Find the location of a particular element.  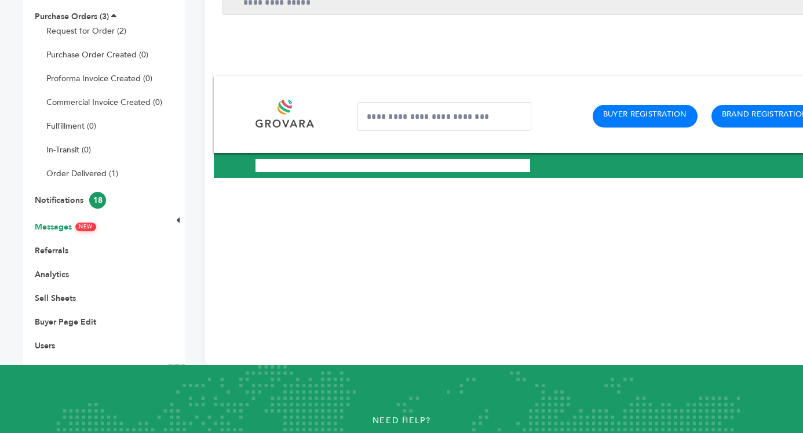

a: Users is located at coordinates (45, 345).